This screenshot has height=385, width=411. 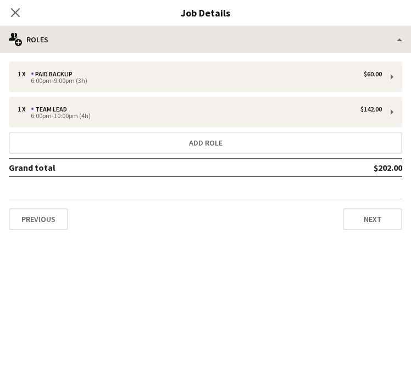 I want to click on div: $142.00, so click(x=371, y=109).